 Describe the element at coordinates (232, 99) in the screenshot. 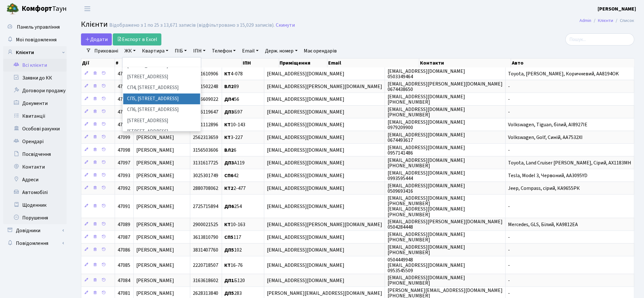

I see `span: 56` at that location.